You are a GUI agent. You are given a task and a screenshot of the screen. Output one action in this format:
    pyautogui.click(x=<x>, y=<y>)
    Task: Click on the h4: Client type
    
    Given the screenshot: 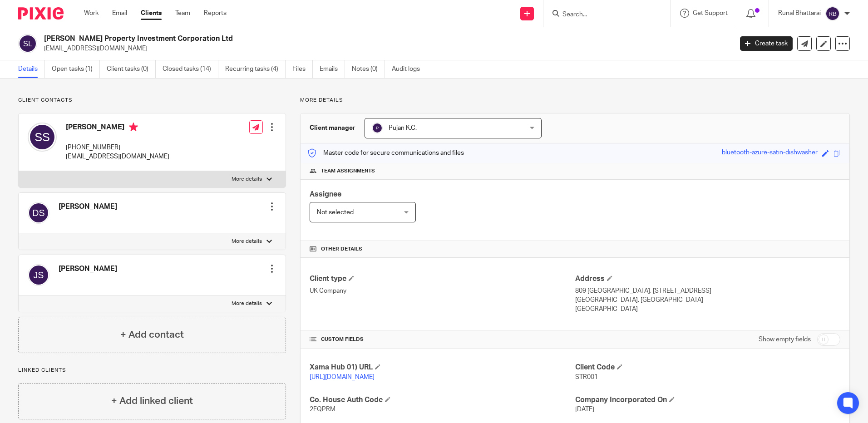 What is the action you would take?
    pyautogui.click(x=442, y=279)
    